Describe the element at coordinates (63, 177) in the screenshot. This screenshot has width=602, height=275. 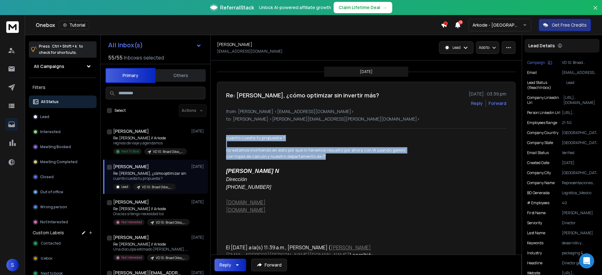
I see `button: Closed` at that location.